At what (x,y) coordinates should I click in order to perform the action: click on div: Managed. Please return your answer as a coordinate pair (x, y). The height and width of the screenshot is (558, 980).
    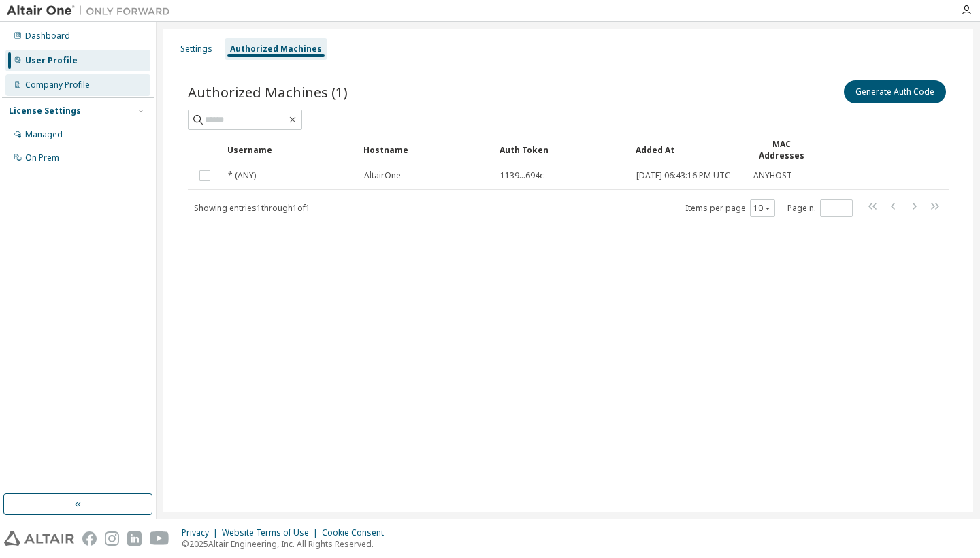
    Looking at the image, I should click on (44, 135).